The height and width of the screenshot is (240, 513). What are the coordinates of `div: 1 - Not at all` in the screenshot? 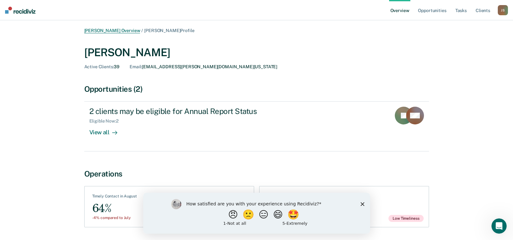 It's located at (73, 30).